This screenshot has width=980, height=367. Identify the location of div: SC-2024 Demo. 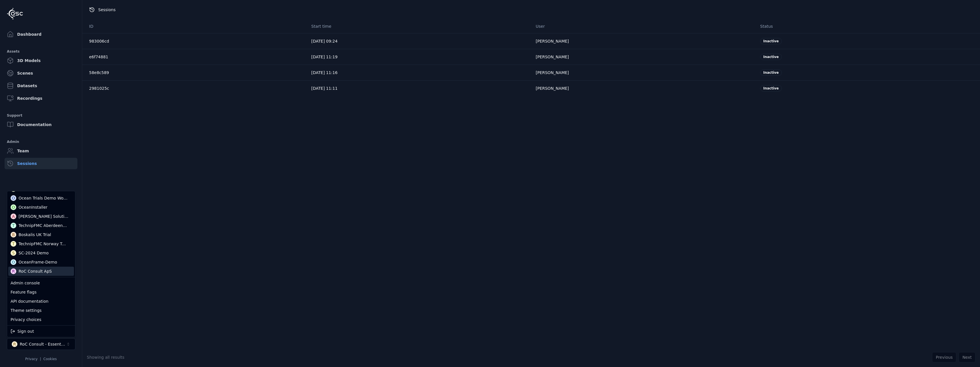
(34, 253).